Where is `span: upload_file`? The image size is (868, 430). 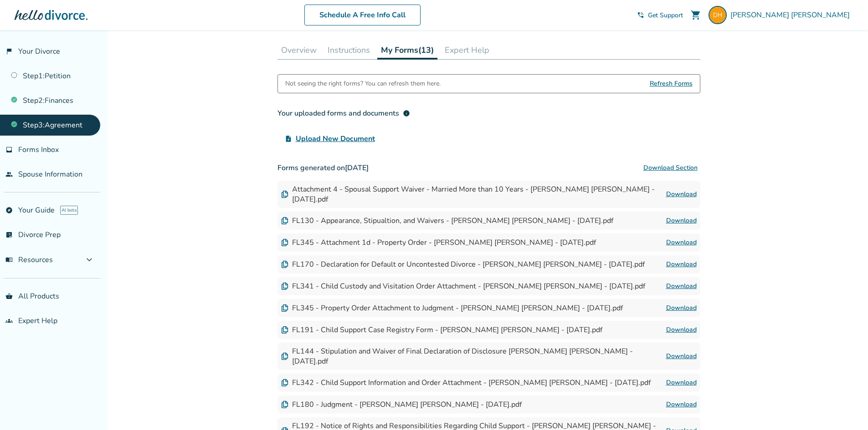 span: upload_file is located at coordinates (289, 139).